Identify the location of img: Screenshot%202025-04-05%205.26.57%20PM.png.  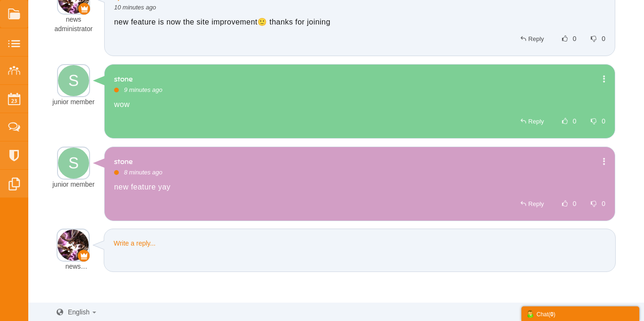
(73, 245).